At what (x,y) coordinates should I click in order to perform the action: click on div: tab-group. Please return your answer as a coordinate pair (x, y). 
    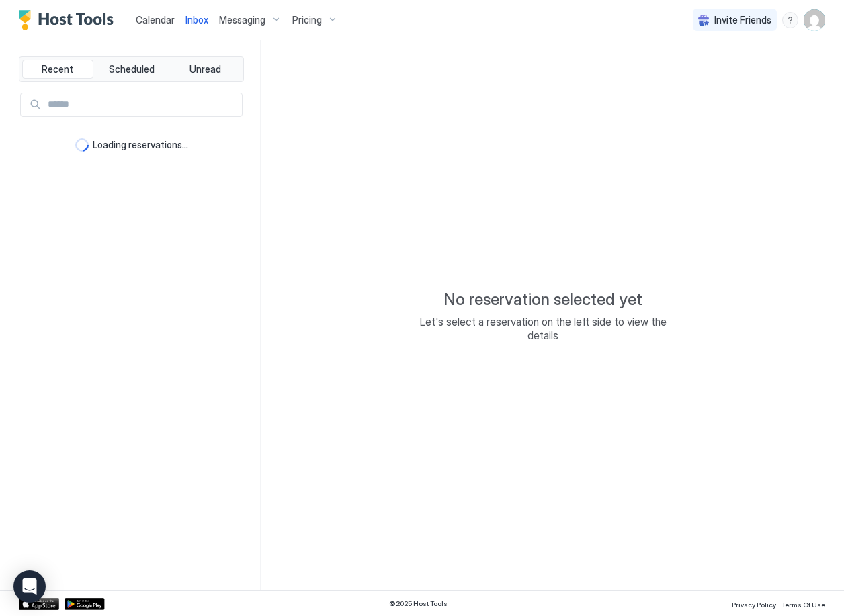
    Looking at the image, I should click on (131, 69).